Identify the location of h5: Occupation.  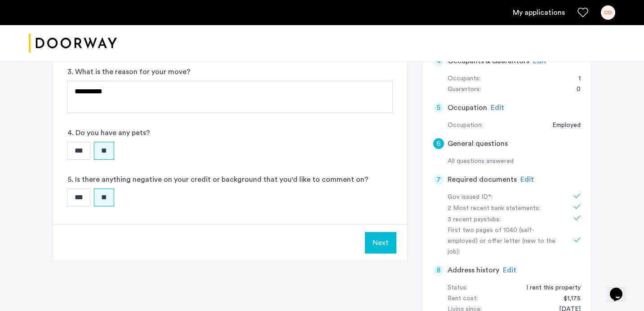
(468, 108).